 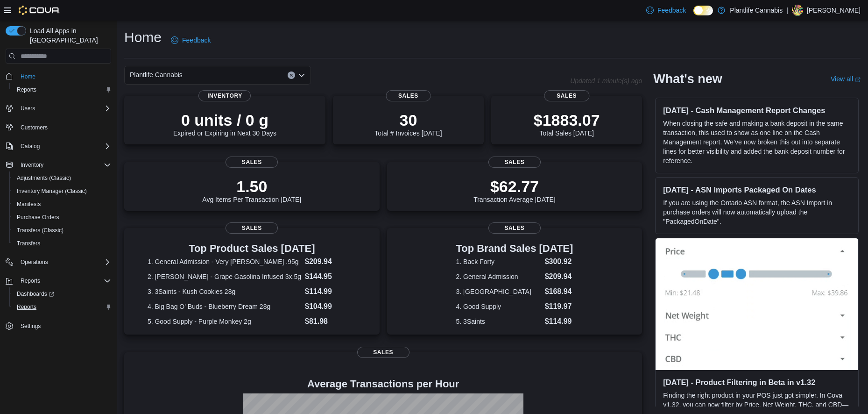 I want to click on span: Settings, so click(x=64, y=325).